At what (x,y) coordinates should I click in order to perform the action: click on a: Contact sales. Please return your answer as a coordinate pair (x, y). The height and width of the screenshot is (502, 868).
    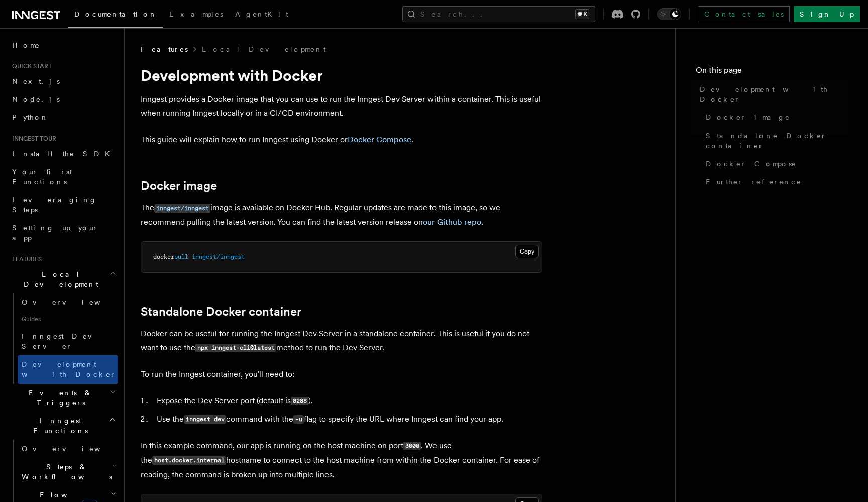
    Looking at the image, I should click on (744, 14).